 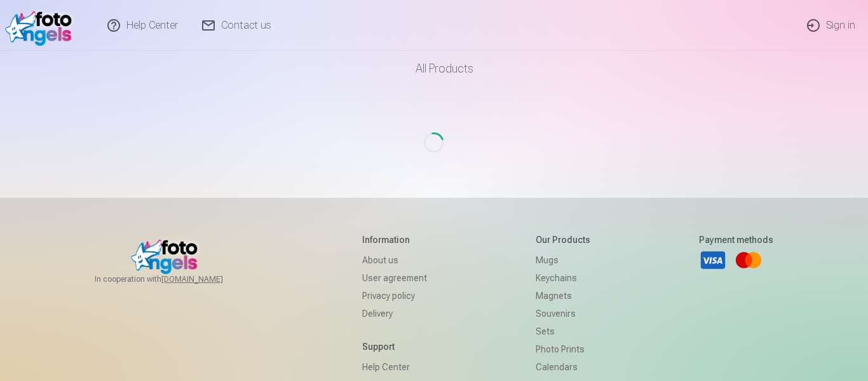 I want to click on a: Delivery, so click(x=395, y=313).